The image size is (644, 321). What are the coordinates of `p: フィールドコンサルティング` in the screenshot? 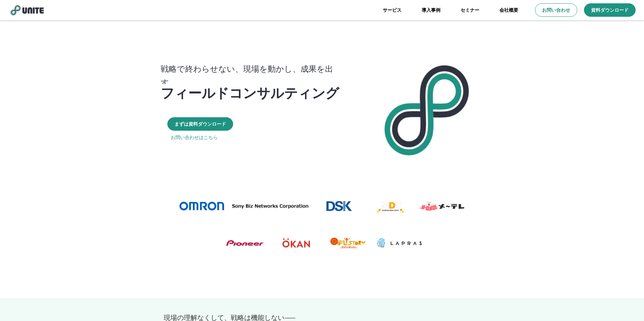 It's located at (250, 92).